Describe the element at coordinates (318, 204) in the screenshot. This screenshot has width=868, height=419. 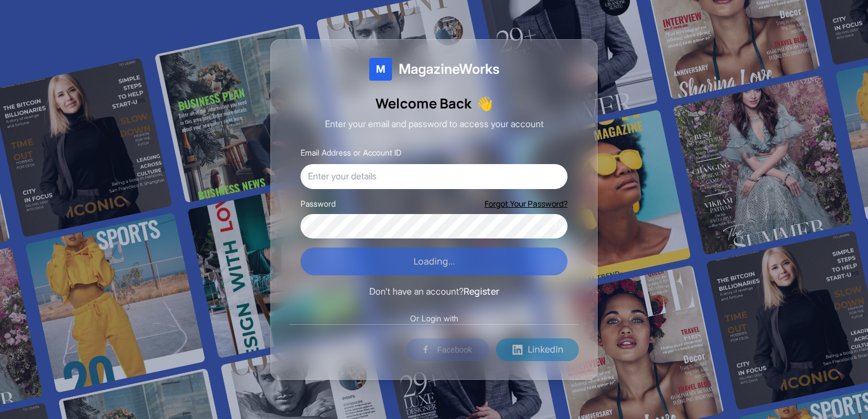
I see `label: Password` at that location.